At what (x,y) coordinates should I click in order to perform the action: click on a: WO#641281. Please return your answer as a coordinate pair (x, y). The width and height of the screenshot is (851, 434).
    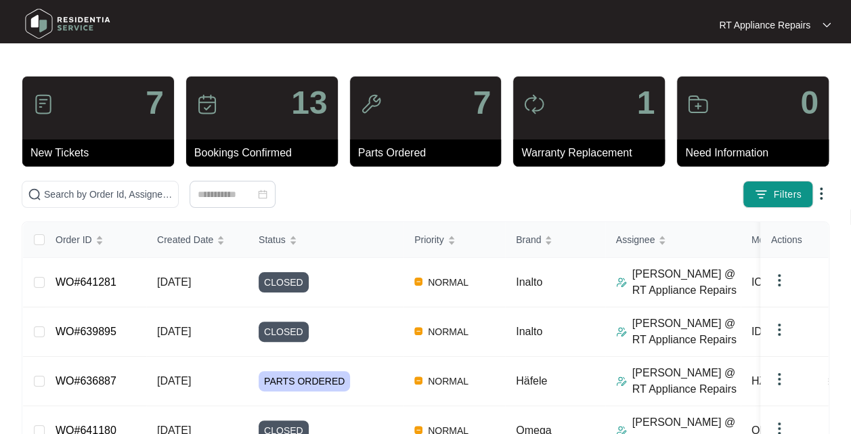
    Looking at the image, I should click on (86, 282).